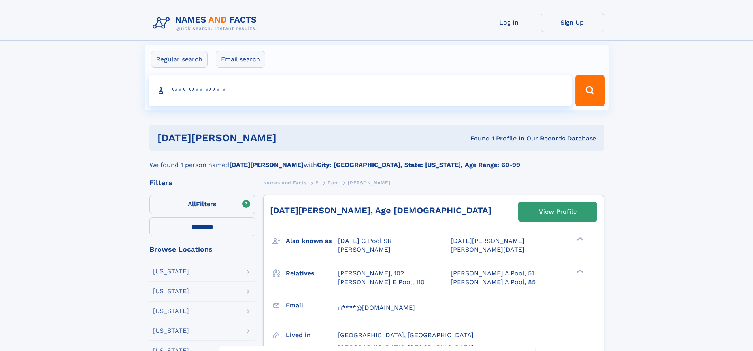 This screenshot has width=753, height=351. Describe the element at coordinates (509, 22) in the screenshot. I see `a: Log In` at that location.